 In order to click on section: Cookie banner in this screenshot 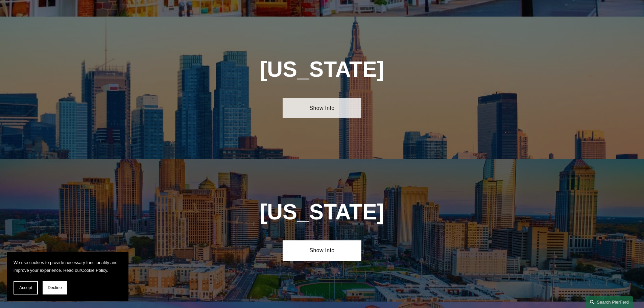, I will do `click(68, 276)`.